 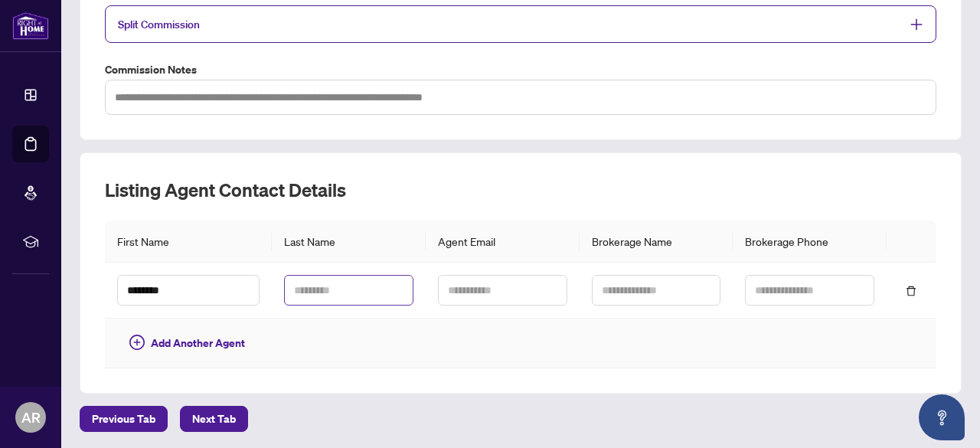 I want to click on th: First Name, so click(x=188, y=242).